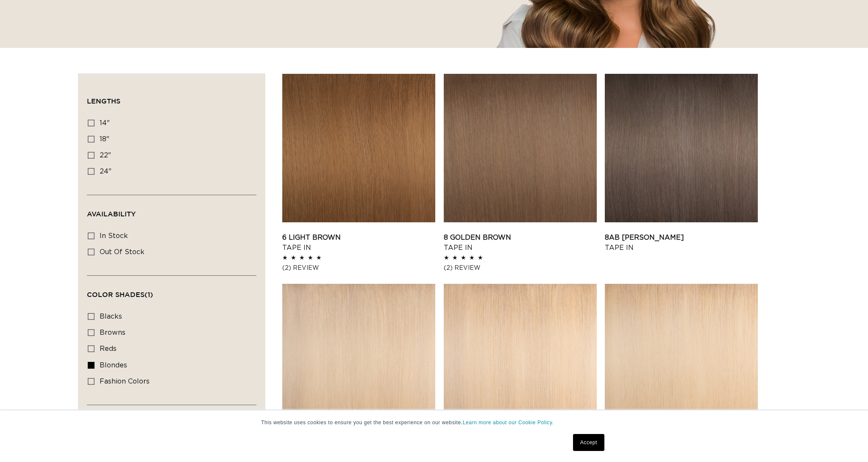 The height and width of the screenshot is (462, 868). Describe the element at coordinates (172, 420) in the screenshot. I see `summary: Color Technique (0 selected)` at that location.